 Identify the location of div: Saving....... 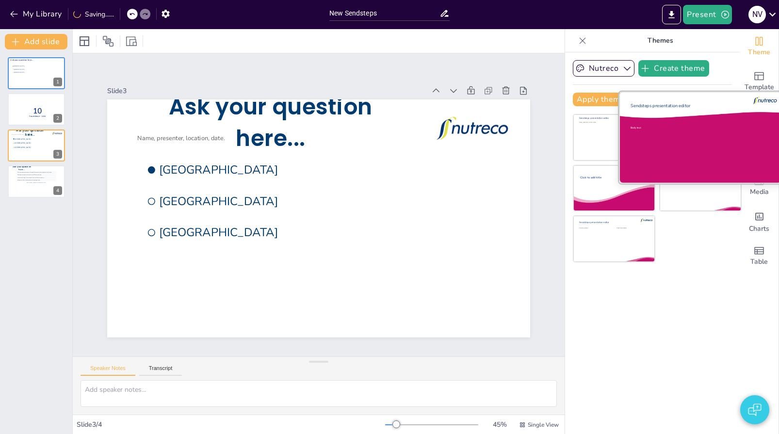
(94, 14).